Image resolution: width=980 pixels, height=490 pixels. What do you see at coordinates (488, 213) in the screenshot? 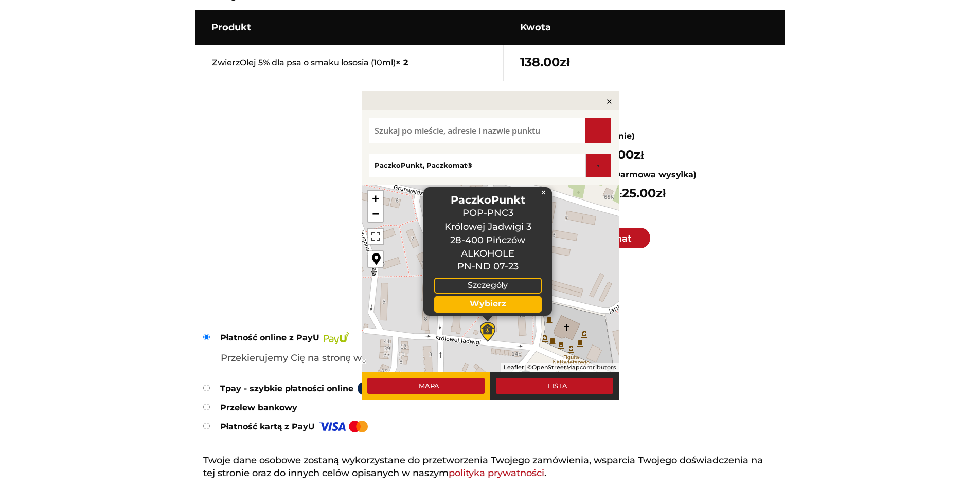
I see `p: POP-PNC3` at bounding box center [488, 213].